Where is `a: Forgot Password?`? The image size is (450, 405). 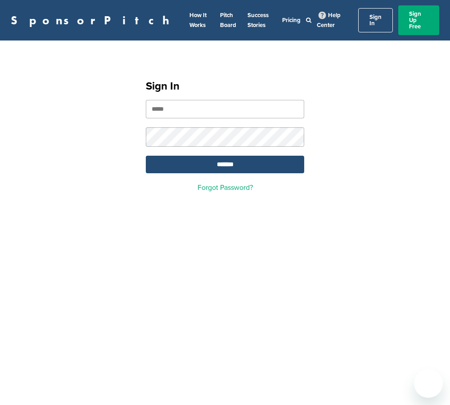
a: Forgot Password? is located at coordinates (225, 188).